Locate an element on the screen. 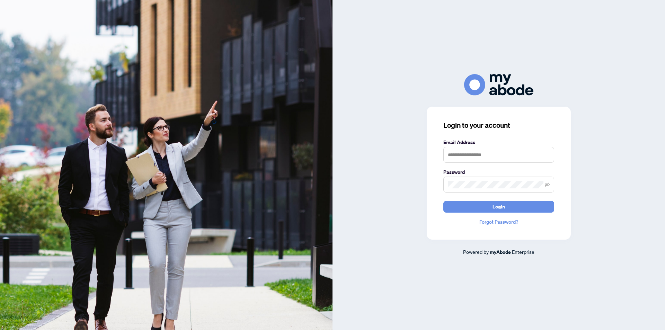  label: Password is located at coordinates (499, 172).